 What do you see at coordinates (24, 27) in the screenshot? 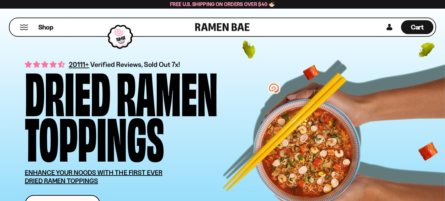
I see `button: Mobile Menu Trigger` at bounding box center [24, 27].